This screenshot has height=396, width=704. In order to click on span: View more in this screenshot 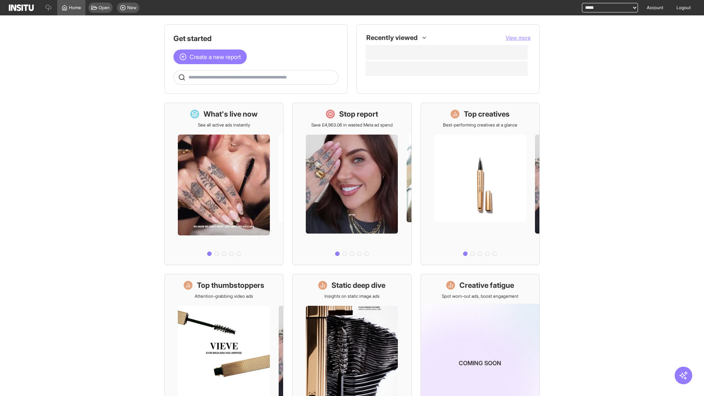, I will do `click(518, 37)`.